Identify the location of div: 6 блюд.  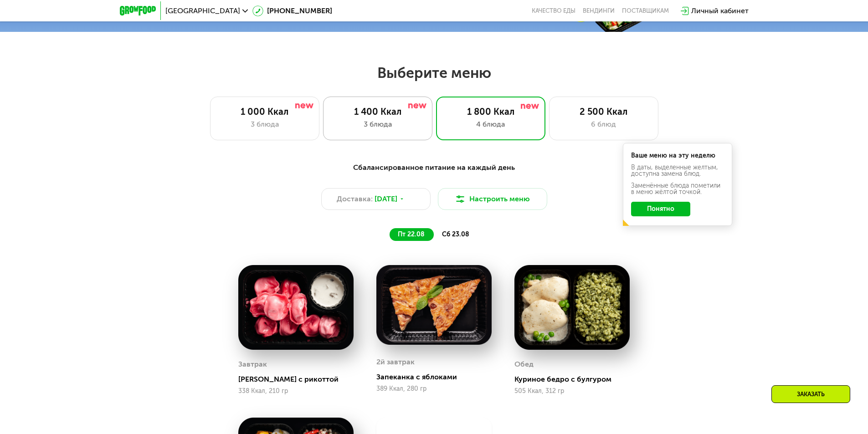
(604, 124).